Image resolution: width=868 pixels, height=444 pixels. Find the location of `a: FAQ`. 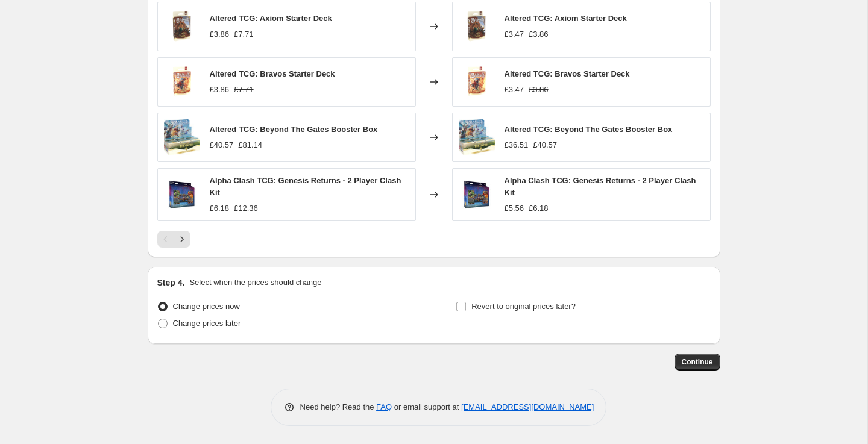

a: FAQ is located at coordinates (384, 406).